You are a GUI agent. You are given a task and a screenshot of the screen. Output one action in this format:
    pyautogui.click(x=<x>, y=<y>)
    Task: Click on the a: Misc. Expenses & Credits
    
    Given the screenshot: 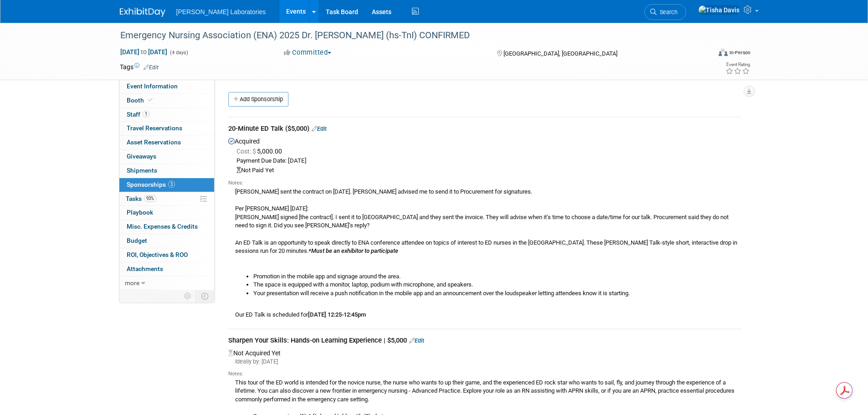 What is the action you would take?
    pyautogui.click(x=166, y=227)
    